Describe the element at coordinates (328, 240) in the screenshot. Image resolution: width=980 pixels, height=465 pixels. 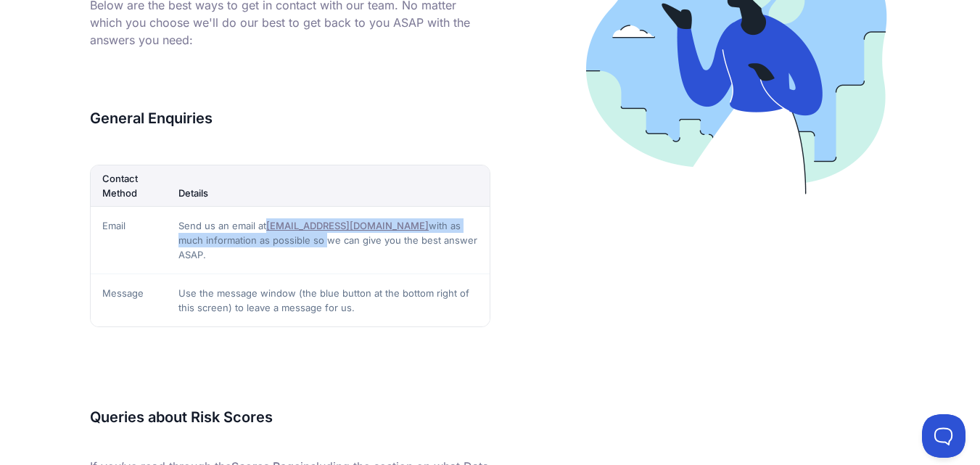
I see `td: Send us an email at with as much information as possible so we can give you the best answer ASAP.` at that location.